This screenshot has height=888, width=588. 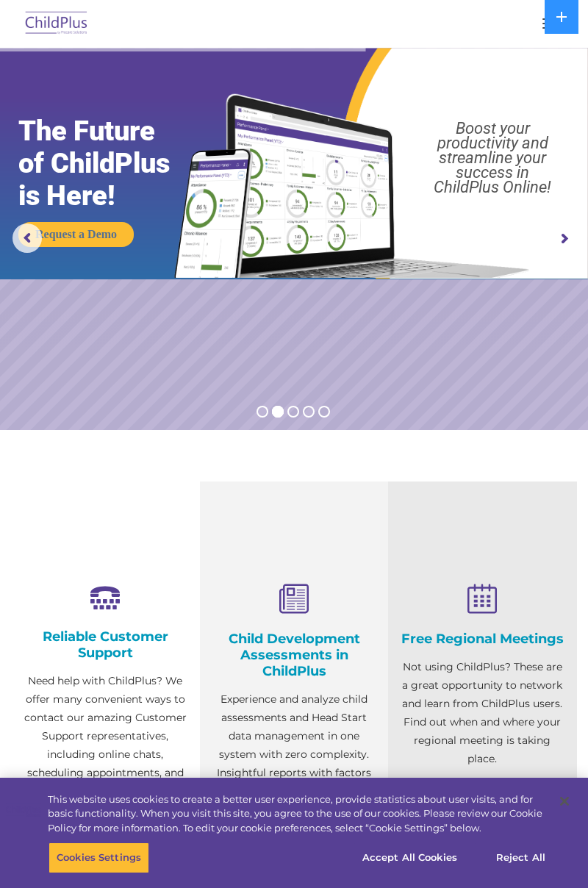 What do you see at coordinates (105, 645) in the screenshot?
I see `h4: Reliable Customer Support` at bounding box center [105, 645].